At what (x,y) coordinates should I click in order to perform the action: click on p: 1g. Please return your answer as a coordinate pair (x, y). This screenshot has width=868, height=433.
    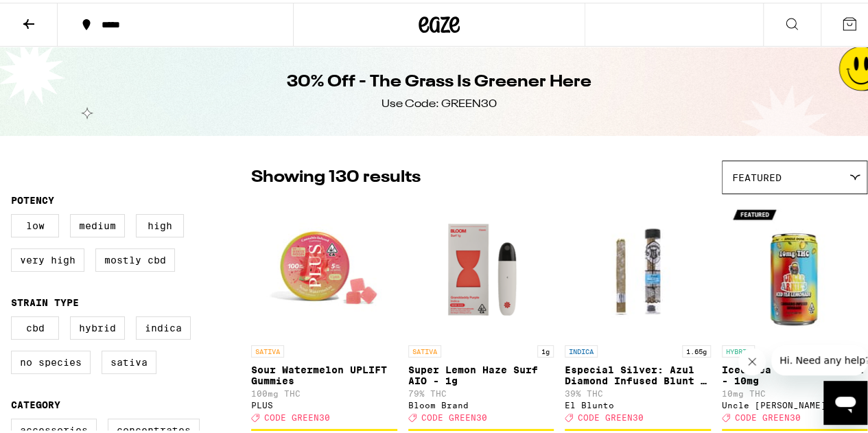
    Looking at the image, I should click on (546, 349).